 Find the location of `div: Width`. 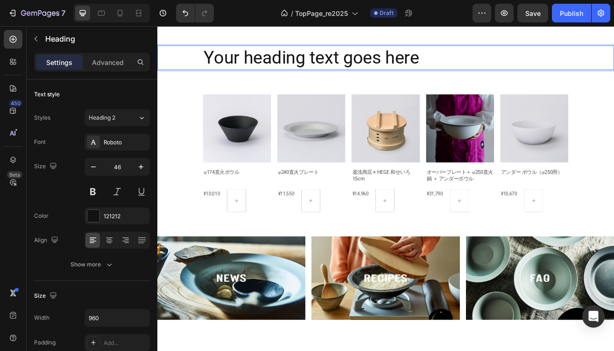

div: Width is located at coordinates (42, 318).